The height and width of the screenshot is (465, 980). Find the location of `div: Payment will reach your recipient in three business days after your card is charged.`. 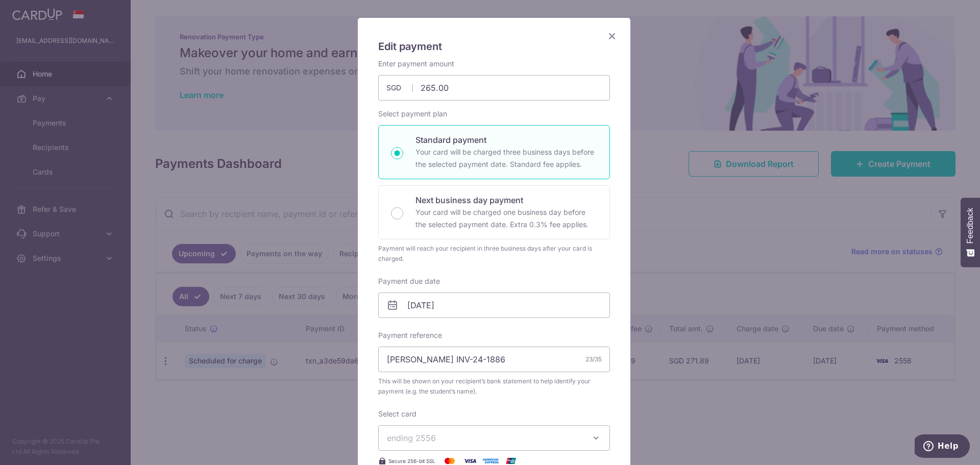

div: Payment will reach your recipient in three business days after your card is charged. is located at coordinates (494, 254).